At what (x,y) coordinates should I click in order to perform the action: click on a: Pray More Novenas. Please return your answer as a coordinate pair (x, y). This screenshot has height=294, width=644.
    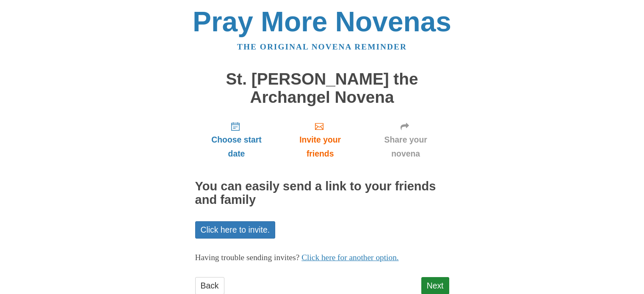
    Looking at the image, I should click on (322, 22).